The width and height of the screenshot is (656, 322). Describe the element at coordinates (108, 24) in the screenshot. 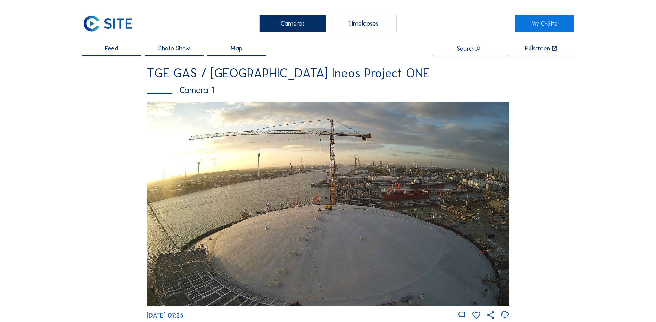

I see `img: C-SITE Logo` at that location.